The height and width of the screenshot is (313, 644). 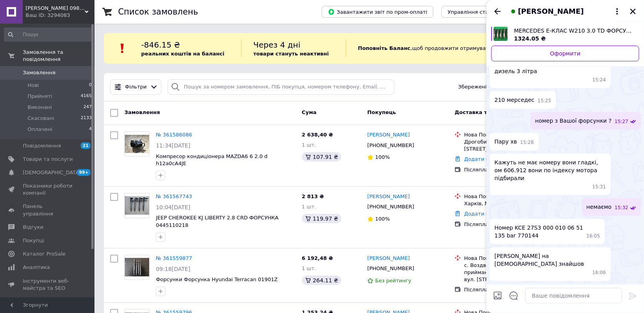 What do you see at coordinates (322, 219) in the screenshot?
I see `div: 119.97 ₴` at bounding box center [322, 219].